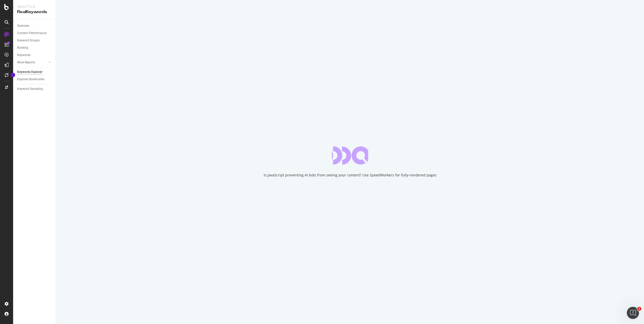 The height and width of the screenshot is (324, 644). What do you see at coordinates (13, 75) in the screenshot?
I see `div: Tooltip anchor` at bounding box center [13, 75].